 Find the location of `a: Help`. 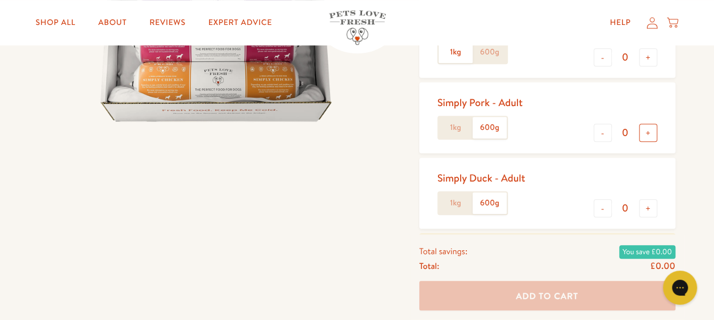

a: Help is located at coordinates (619, 23).